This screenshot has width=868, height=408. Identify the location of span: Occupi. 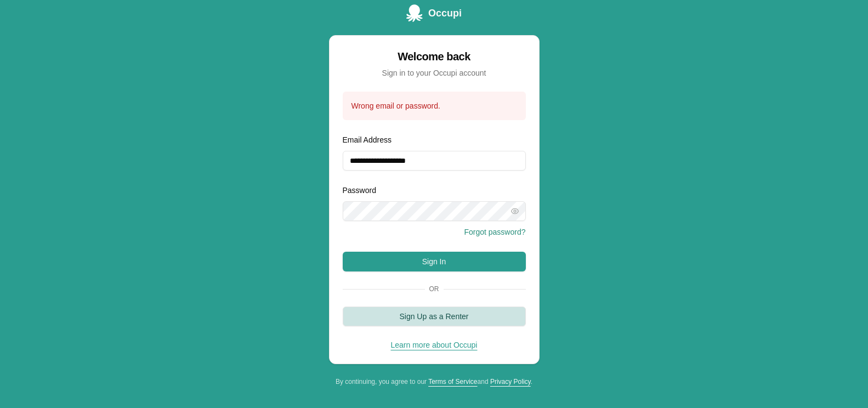
(445, 13).